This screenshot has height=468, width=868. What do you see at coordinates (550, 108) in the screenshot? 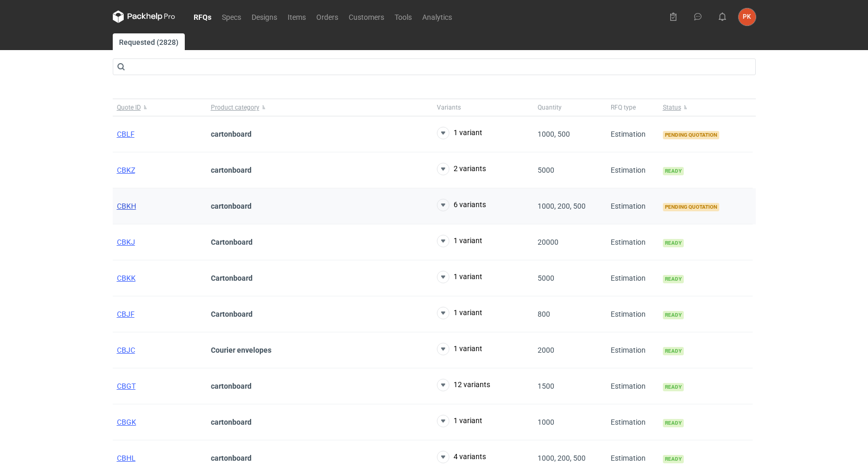
I see `span: Quantity` at bounding box center [550, 108].